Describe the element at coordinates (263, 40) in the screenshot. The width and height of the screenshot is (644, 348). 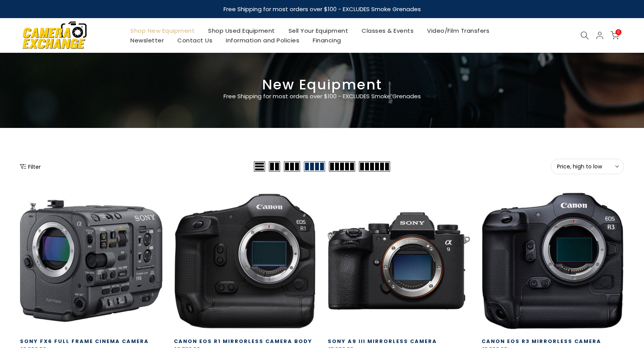
I see `a: Information and Policies` at that location.